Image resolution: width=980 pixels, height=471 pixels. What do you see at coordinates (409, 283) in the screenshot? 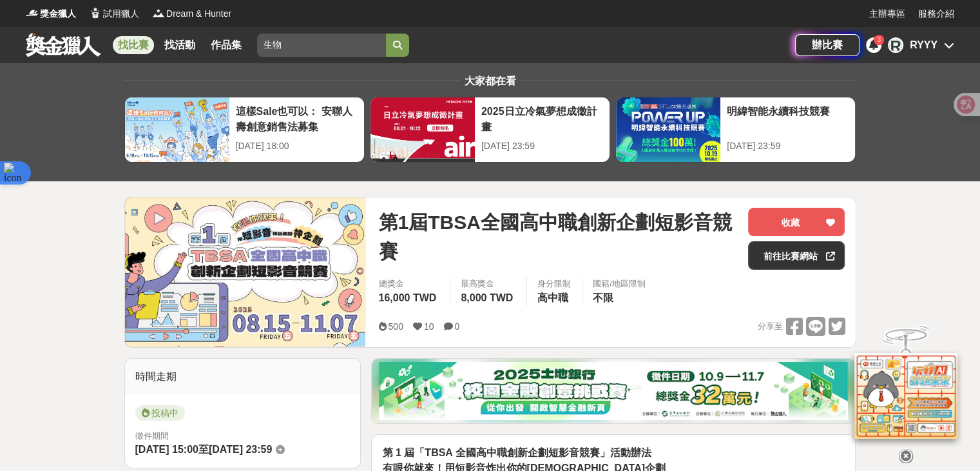
I see `span: 總獎金` at bounding box center [409, 283].